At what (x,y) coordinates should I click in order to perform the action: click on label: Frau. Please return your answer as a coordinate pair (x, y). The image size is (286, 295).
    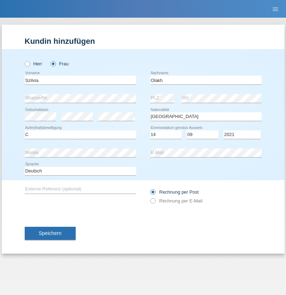
    Looking at the image, I should click on (59, 64).